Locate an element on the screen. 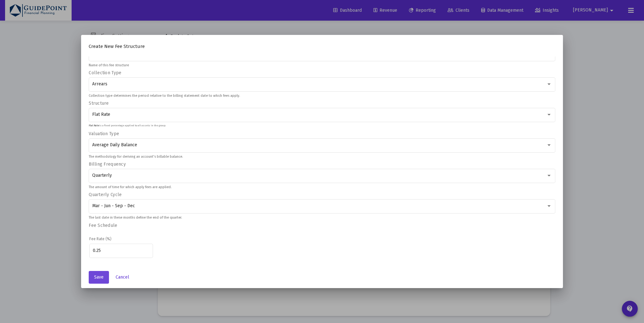 Image resolution: width=644 pixels, height=323 pixels. mat-hint: The last date in these months define the end of the quarter. is located at coordinates (135, 217).